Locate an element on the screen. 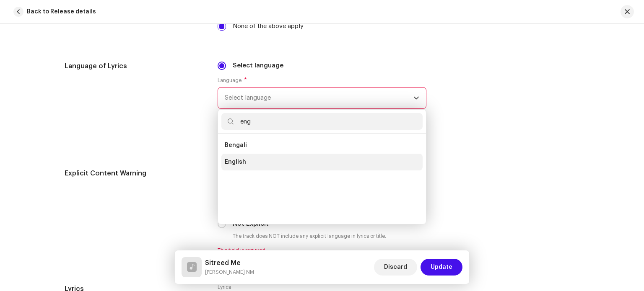 The image size is (644, 291). span: Update is located at coordinates (441, 267).